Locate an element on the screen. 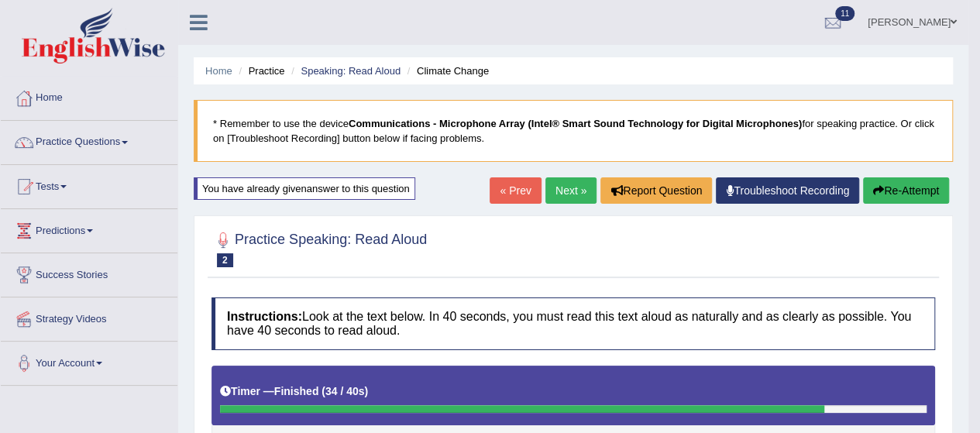 The width and height of the screenshot is (980, 433). blockquote: * Remember to use the device for speaking practice. Or click on [Troubleshoot Recording] button b... is located at coordinates (573, 131).